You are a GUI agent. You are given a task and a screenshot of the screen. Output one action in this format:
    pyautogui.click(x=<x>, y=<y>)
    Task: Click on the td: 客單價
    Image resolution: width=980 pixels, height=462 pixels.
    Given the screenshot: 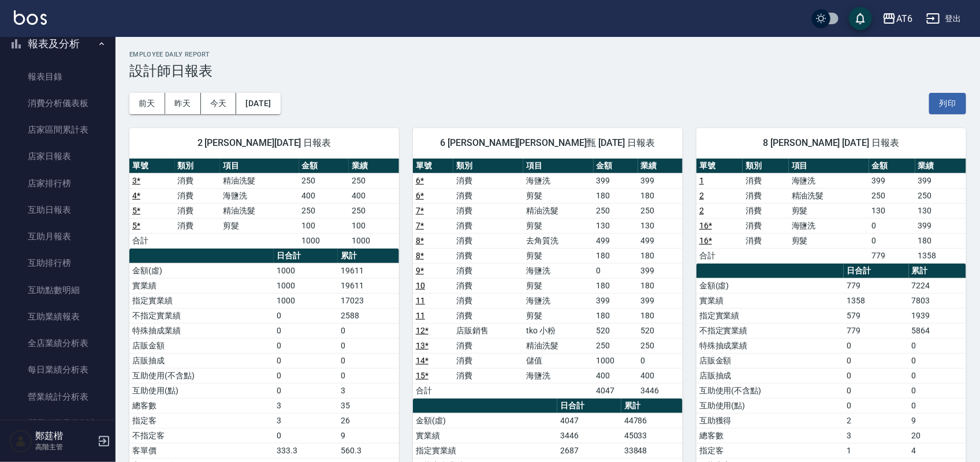 What is the action you would take?
    pyautogui.click(x=202, y=451)
    